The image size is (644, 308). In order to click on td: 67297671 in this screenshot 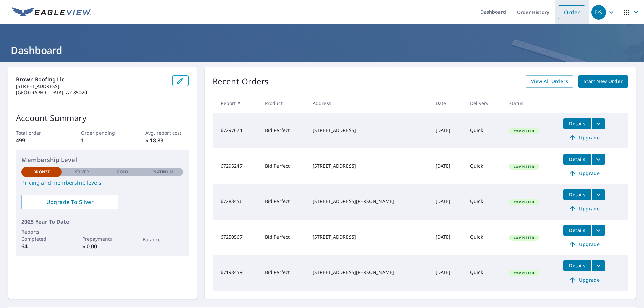, I will do `click(236, 131)`.